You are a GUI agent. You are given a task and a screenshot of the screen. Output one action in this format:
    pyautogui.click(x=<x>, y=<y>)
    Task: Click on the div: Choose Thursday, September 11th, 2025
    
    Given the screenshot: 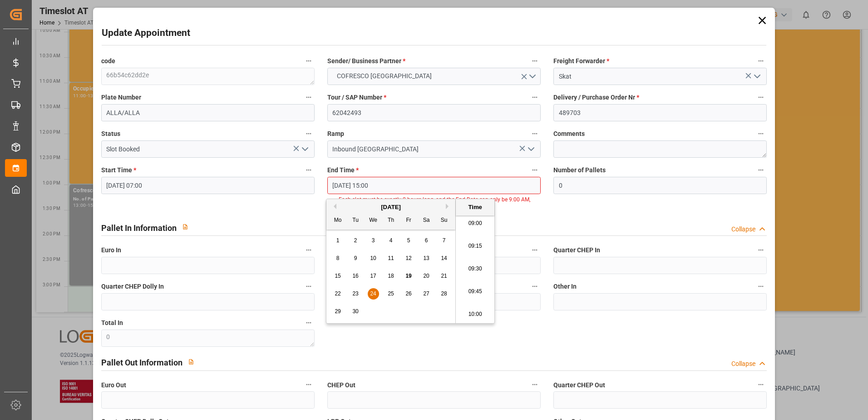 What is the action you would take?
    pyautogui.click(x=391, y=258)
    